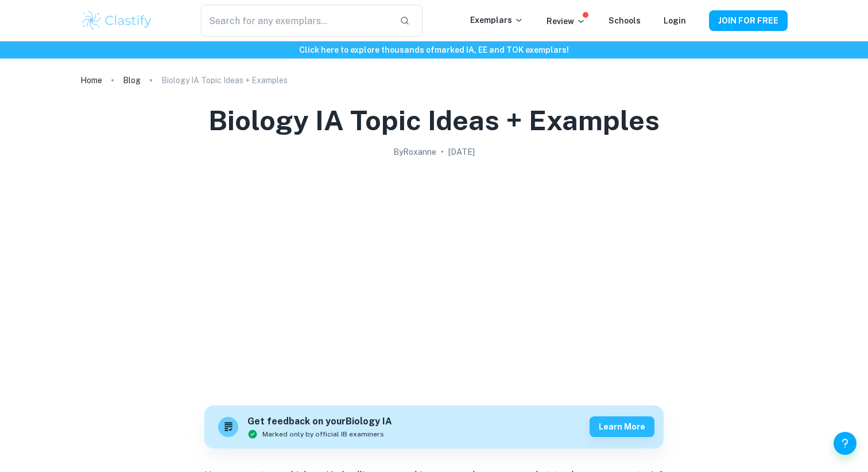 The width and height of the screenshot is (868, 472). What do you see at coordinates (296, 20) in the screenshot?
I see `input: Search for any exemplars...` at bounding box center [296, 20].